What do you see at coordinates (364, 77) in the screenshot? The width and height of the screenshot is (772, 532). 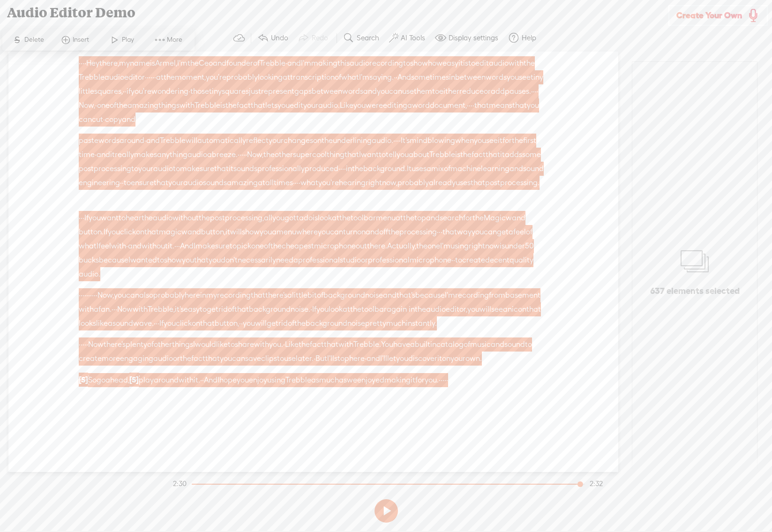 I see `span: I'm` at bounding box center [364, 77].